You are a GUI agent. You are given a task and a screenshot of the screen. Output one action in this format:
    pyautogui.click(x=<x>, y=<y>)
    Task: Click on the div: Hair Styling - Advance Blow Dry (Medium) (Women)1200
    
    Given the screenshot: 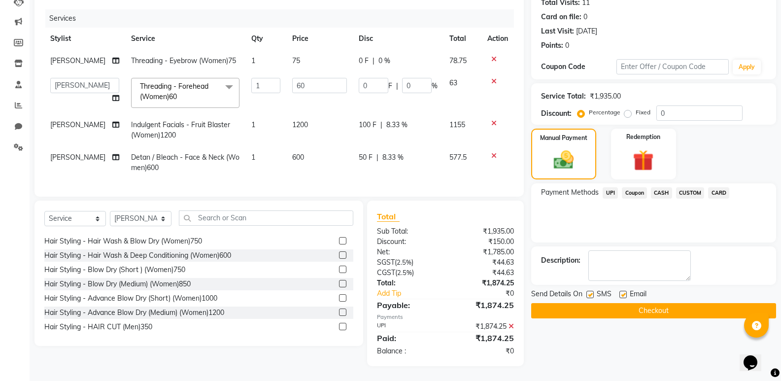 What is the action you would take?
    pyautogui.click(x=134, y=312)
    